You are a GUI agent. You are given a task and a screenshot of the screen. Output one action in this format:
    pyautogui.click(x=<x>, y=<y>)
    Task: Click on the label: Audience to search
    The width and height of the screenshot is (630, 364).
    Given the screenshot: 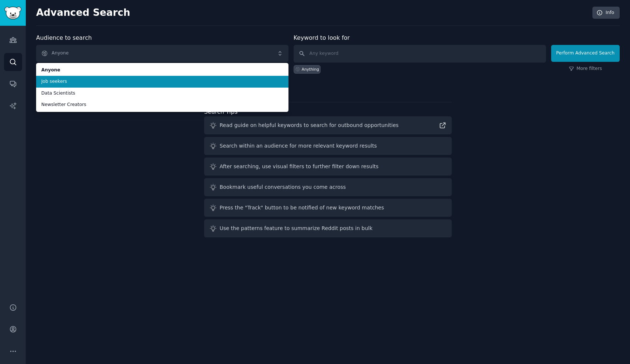 What is the action you would take?
    pyautogui.click(x=64, y=38)
    